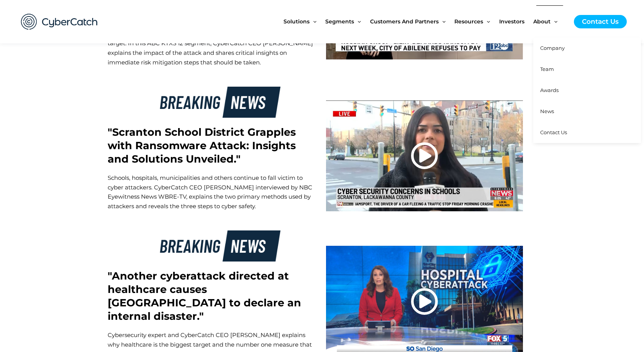 Image resolution: width=644 pixels, height=352 pixels. What do you see at coordinates (469, 22) in the screenshot?
I see `span: Resources` at bounding box center [469, 22].